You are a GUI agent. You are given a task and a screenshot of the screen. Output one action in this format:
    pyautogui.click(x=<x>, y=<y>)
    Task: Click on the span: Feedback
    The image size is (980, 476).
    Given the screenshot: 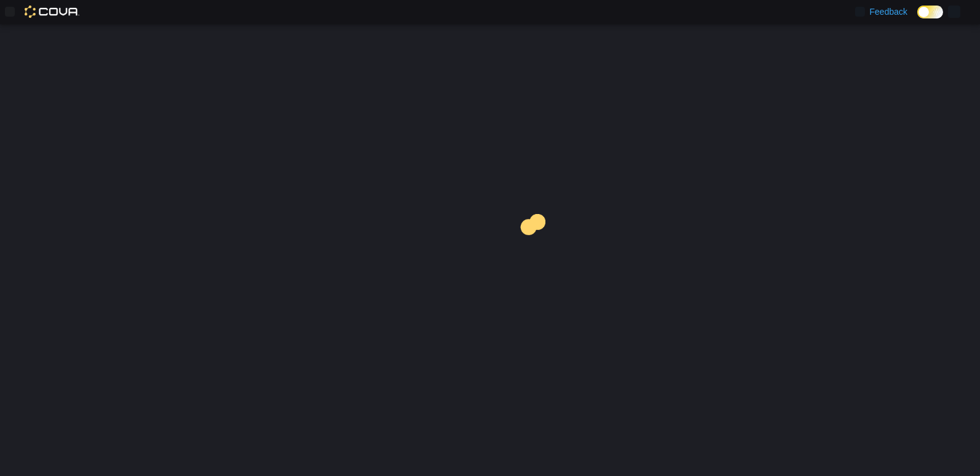 What is the action you would take?
    pyautogui.click(x=888, y=12)
    